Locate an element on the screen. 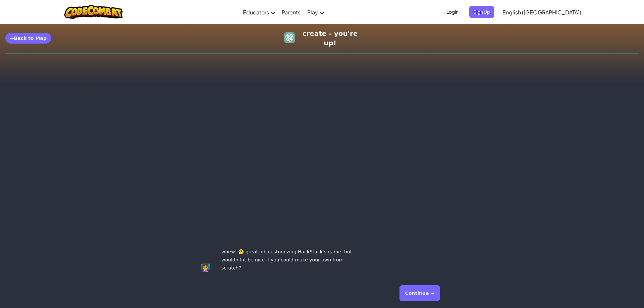 This screenshot has width=644, height=308. img: GPT-4 is located at coordinates (289, 38).